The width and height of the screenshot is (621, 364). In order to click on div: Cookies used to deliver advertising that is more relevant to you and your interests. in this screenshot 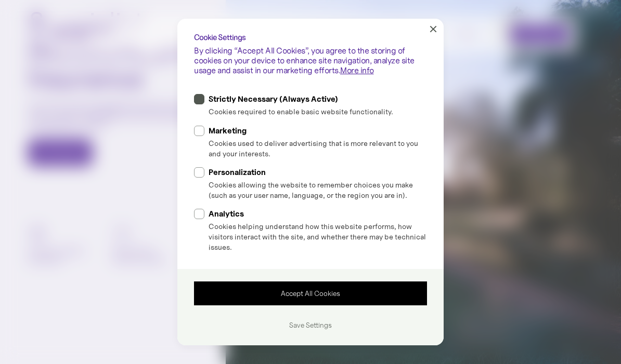, I will do `click(317, 149)`.